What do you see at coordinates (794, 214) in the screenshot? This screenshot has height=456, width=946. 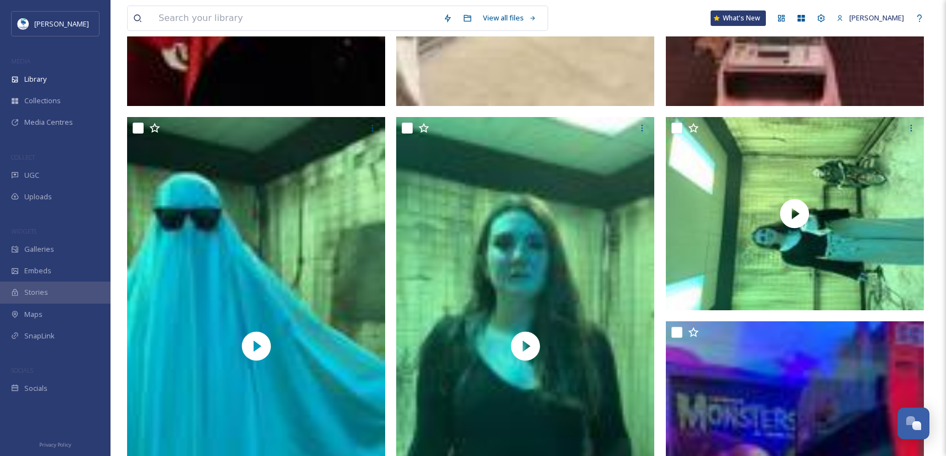 I see `img: thumbnail` at bounding box center [794, 214].